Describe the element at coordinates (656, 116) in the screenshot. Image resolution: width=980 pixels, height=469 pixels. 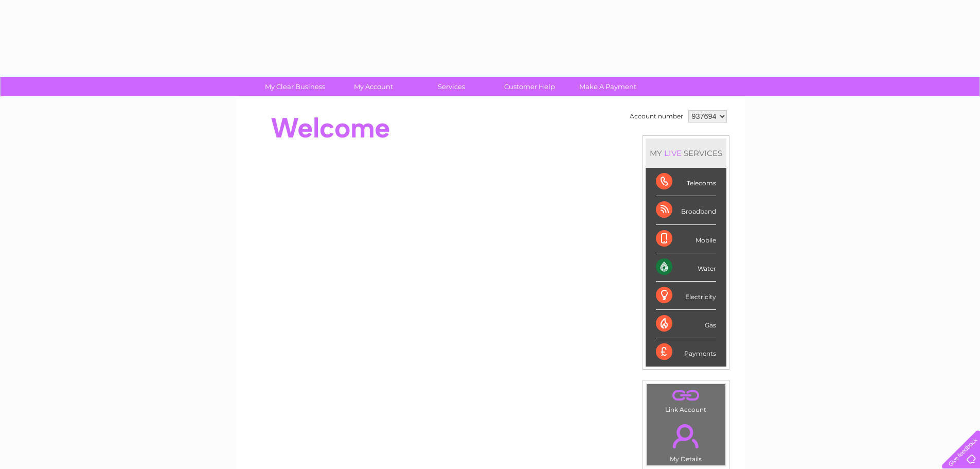
I see `td: Account number` at that location.